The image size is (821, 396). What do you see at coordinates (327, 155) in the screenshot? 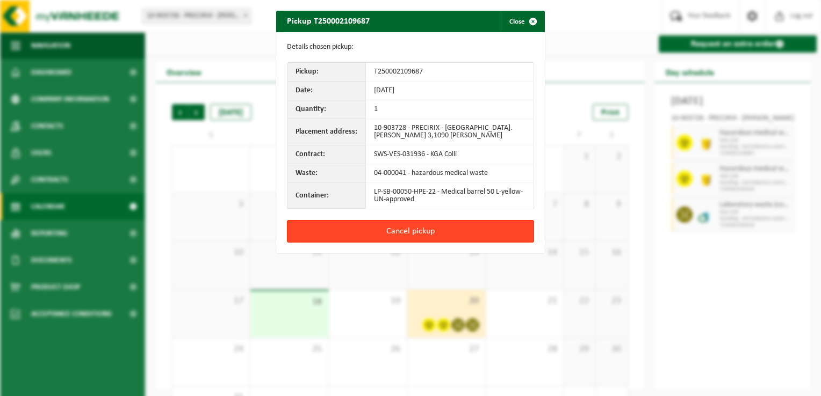
I see `th: Contract:` at bounding box center [327, 155].